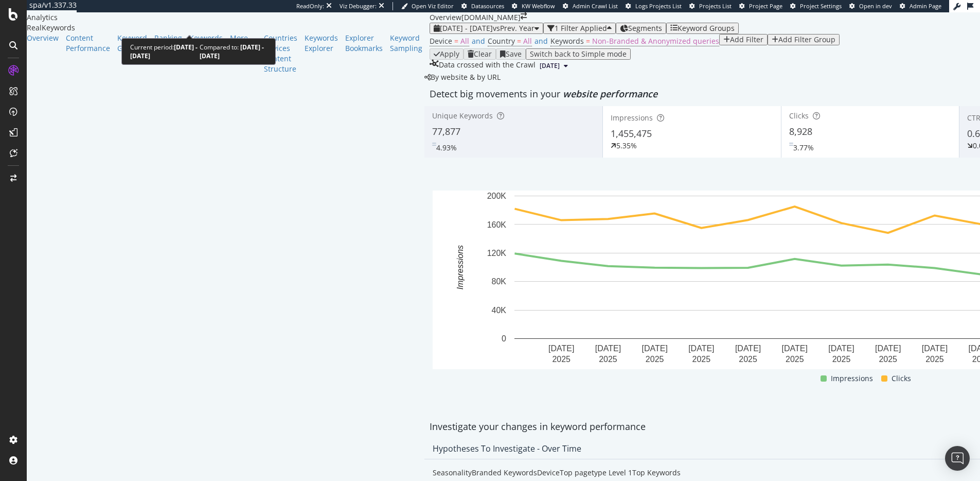  Describe the element at coordinates (549, 66) in the screenshot. I see `span: 2025 Sep. 15th` at that location.